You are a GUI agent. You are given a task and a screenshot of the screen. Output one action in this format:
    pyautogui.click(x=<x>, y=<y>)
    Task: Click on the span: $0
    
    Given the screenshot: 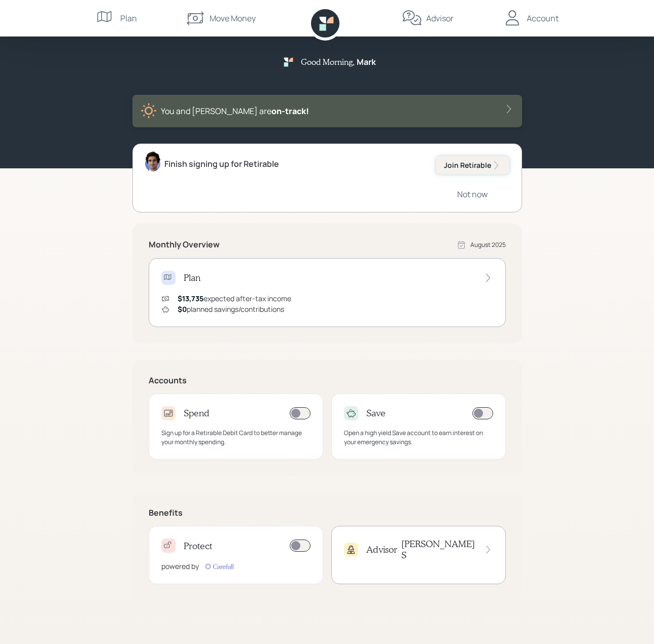 What is the action you would take?
    pyautogui.click(x=182, y=309)
    